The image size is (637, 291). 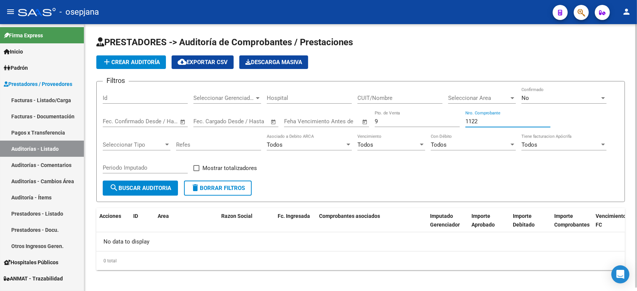 What do you see at coordinates (107, 62) in the screenshot?
I see `mat-icon: add` at bounding box center [107, 62].